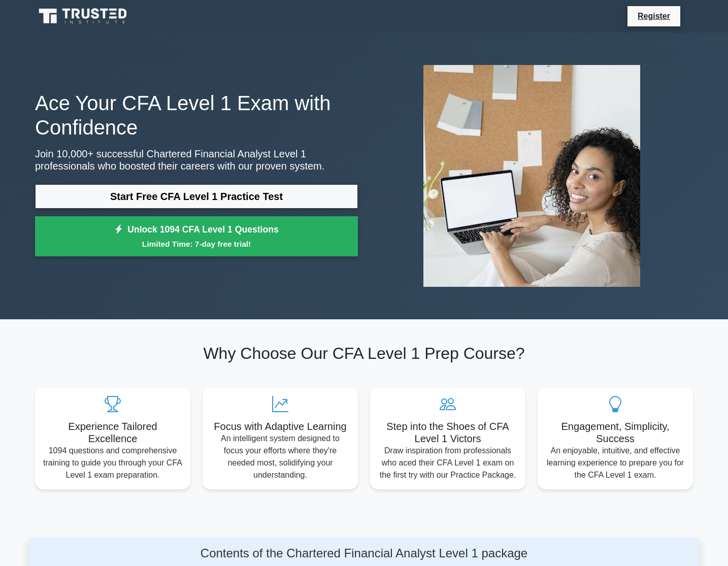 The image size is (728, 566). Describe the element at coordinates (196, 196) in the screenshot. I see `a: Start Free CFA Level 1 Practice Test` at that location.